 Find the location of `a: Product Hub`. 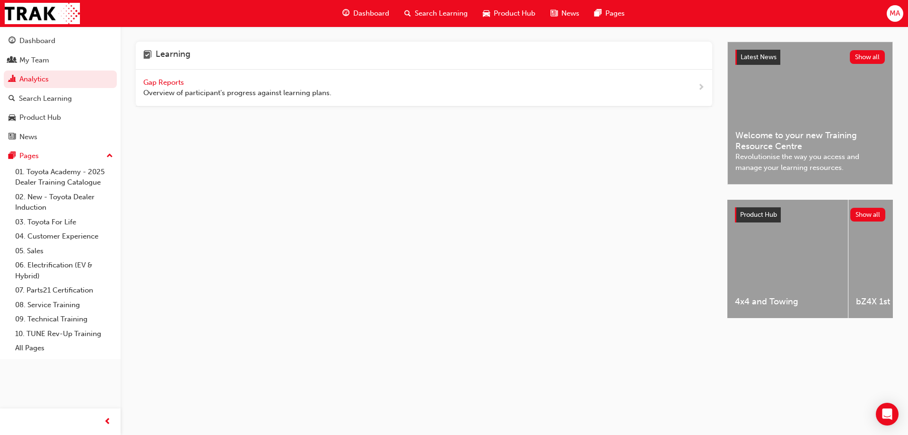

a: Product Hub is located at coordinates (60, 117).